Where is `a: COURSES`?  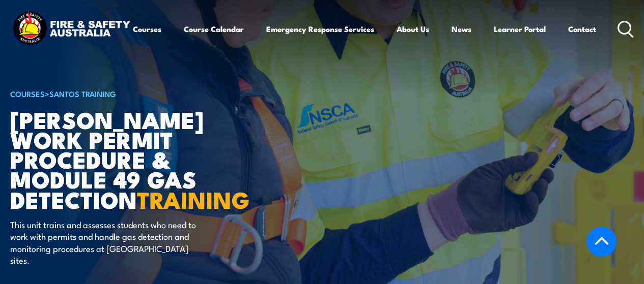 a: COURSES is located at coordinates (27, 93).